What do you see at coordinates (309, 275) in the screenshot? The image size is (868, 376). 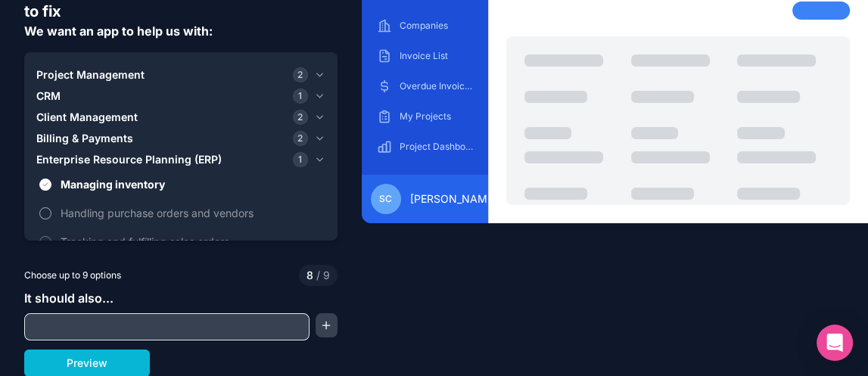 I see `span: 8` at bounding box center [309, 275].